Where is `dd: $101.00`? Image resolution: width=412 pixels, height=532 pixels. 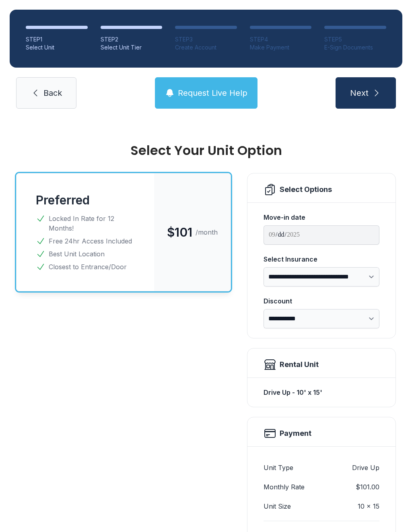 dd: $101.00 is located at coordinates (367, 487).